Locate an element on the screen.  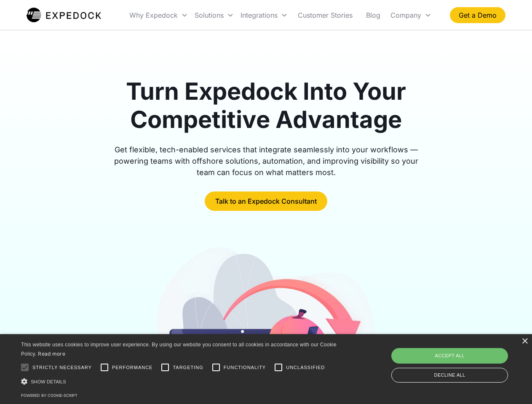
h1: Turn Expedock Into Your Competitive Advantage is located at coordinates (266, 106).